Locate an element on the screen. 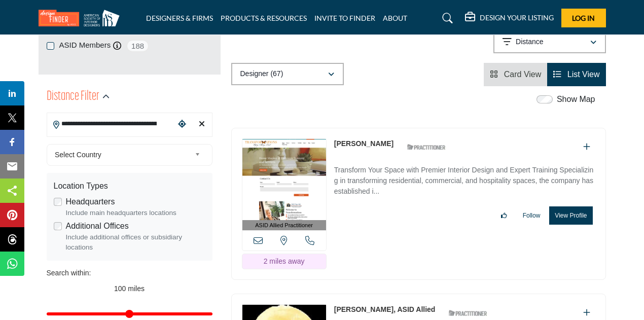 This screenshot has width=644, height=320. a: Search is located at coordinates (446, 18).